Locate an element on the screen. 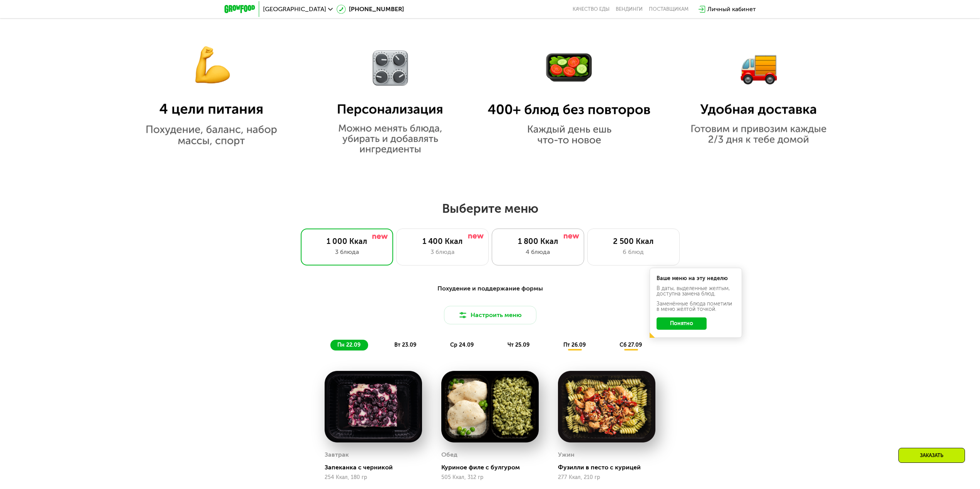 The height and width of the screenshot is (489, 980). div: 277 Ккал, 210 гр is located at coordinates (606, 478).